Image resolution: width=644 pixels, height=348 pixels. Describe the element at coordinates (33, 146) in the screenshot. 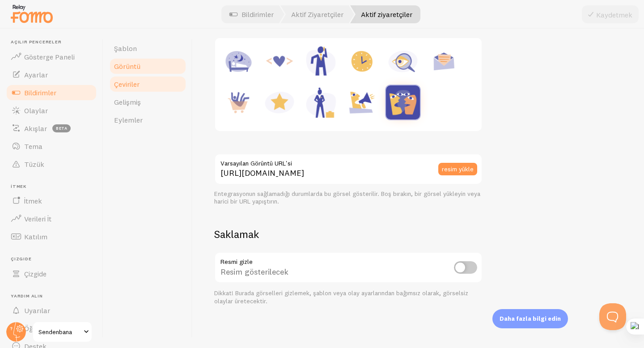

I see `font: Tema` at that location.